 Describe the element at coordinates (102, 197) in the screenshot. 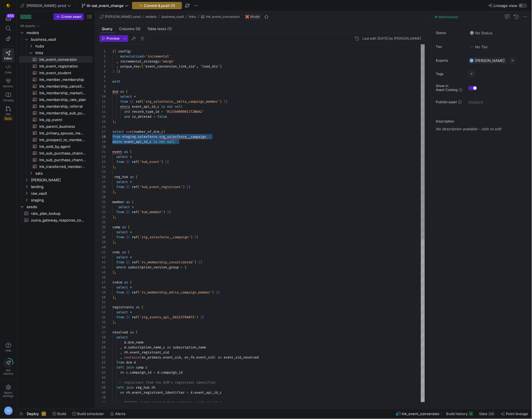

I see `div: 30` at that location.